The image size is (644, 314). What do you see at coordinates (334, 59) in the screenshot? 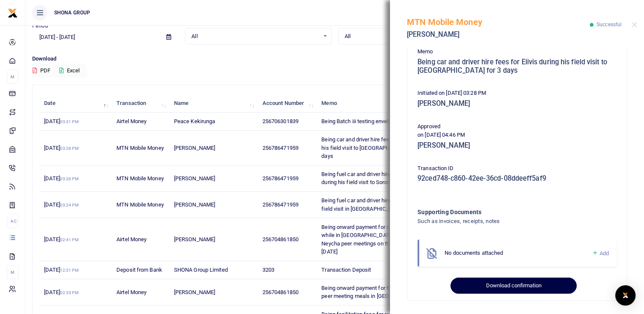
I see `p: Download` at bounding box center [334, 59].